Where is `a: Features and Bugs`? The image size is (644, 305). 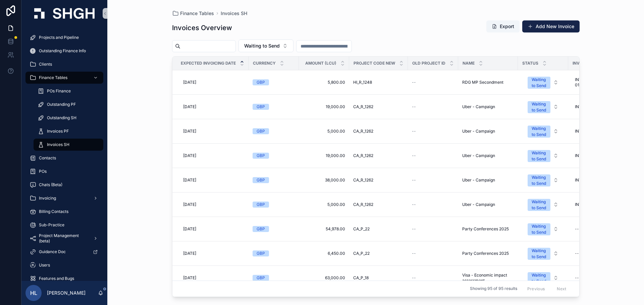
a: Features and Bugs is located at coordinates (64, 279).